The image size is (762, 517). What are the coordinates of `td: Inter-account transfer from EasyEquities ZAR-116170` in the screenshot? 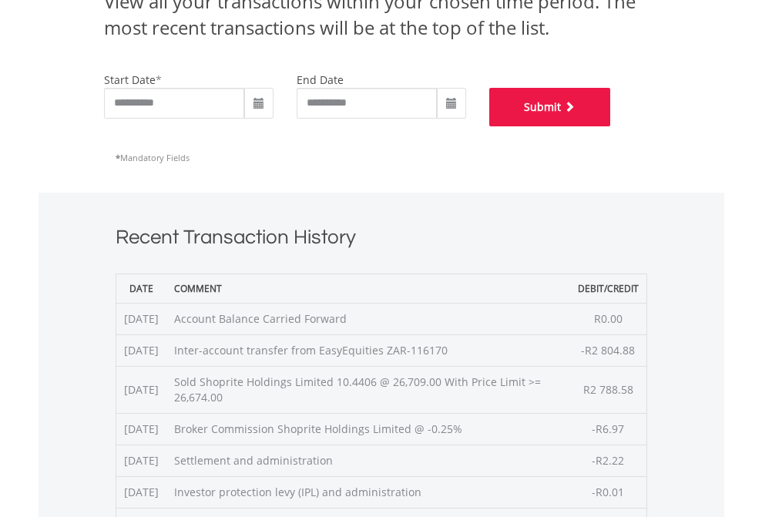 It's located at (368, 350).